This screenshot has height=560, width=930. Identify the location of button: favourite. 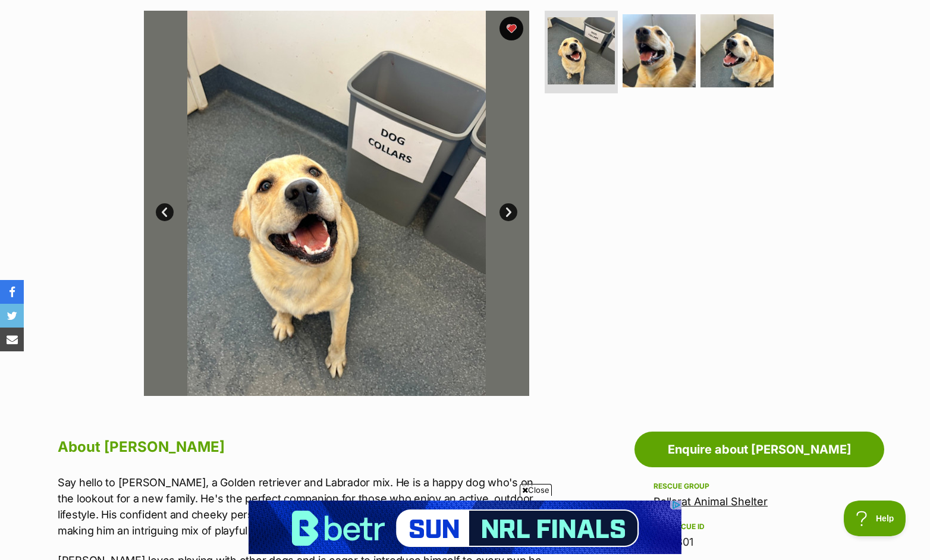
(512, 29).